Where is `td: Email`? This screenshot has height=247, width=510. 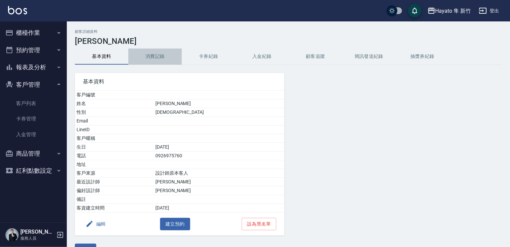 td: Email is located at coordinates (114, 121).